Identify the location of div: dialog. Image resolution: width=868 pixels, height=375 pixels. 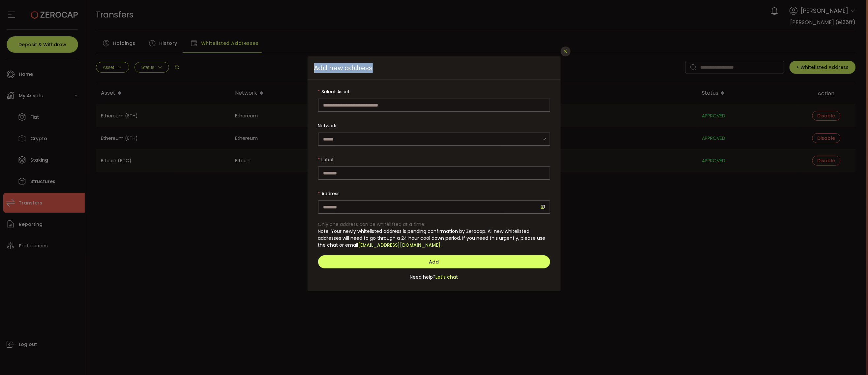
(434, 174).